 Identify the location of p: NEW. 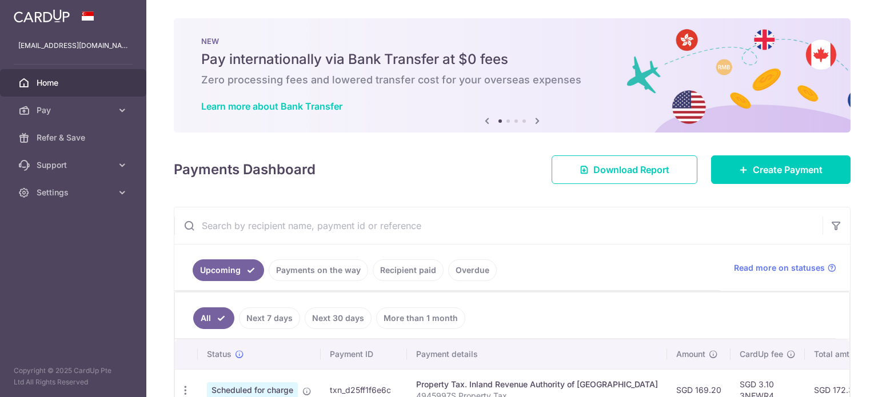
(512, 41).